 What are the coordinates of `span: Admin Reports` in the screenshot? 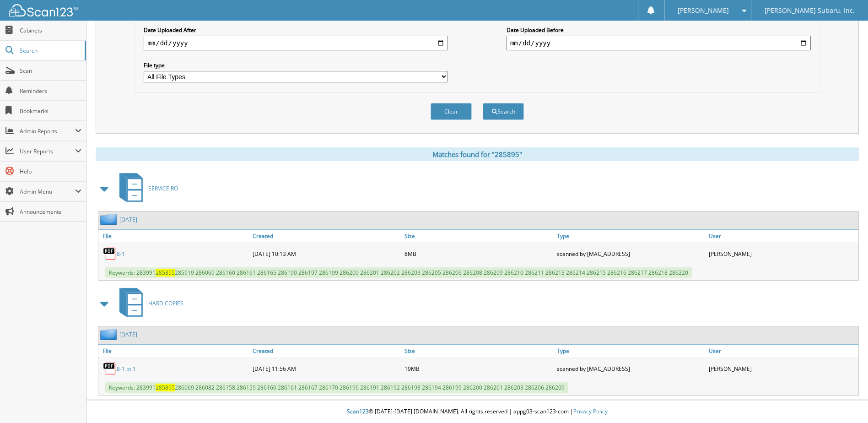 It's located at (47, 131).